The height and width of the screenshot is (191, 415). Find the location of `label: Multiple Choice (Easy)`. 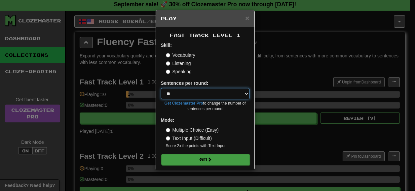

label: Multiple Choice (Easy) is located at coordinates (192, 130).